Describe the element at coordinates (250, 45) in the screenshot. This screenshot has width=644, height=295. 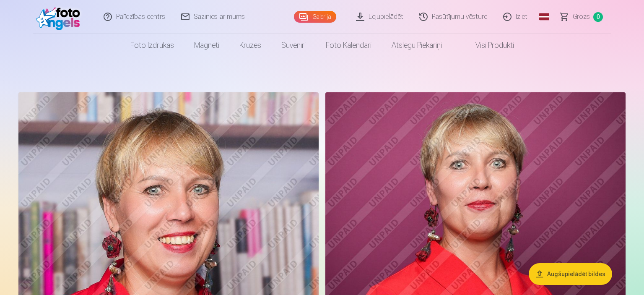
I see `a: Krūzes` at that location.